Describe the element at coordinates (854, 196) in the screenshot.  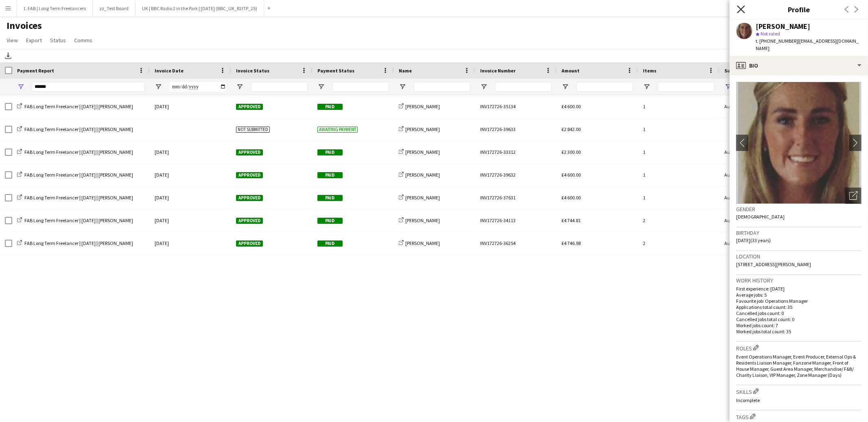
I see `div: Open photos pop-in` at that location.